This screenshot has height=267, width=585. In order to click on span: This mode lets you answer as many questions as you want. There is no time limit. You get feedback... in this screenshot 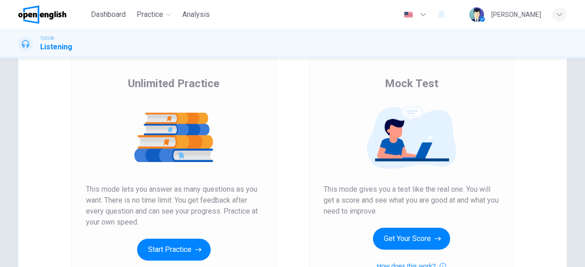, I will do `click(174, 206)`.